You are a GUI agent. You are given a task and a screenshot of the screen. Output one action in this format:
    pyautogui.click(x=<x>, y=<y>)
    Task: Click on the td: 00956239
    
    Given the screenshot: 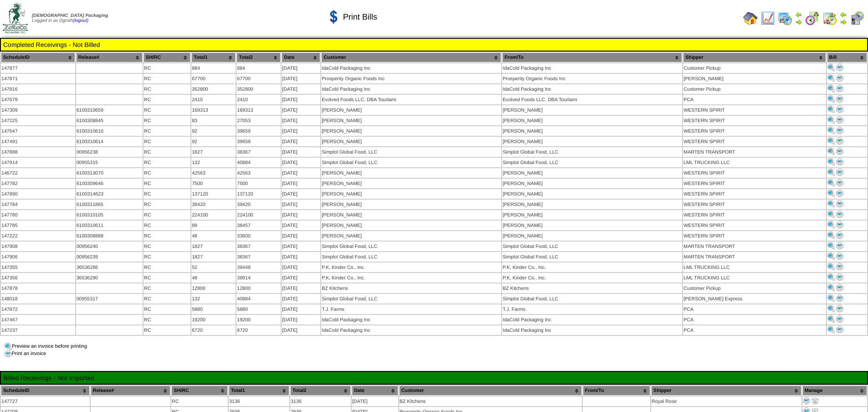 What is the action you would take?
    pyautogui.click(x=109, y=257)
    